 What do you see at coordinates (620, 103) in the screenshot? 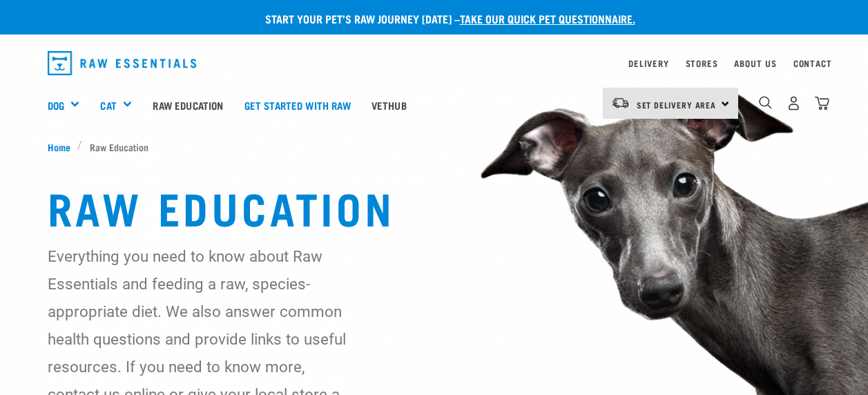
I see `img: van-moving.png` at bounding box center [620, 103].